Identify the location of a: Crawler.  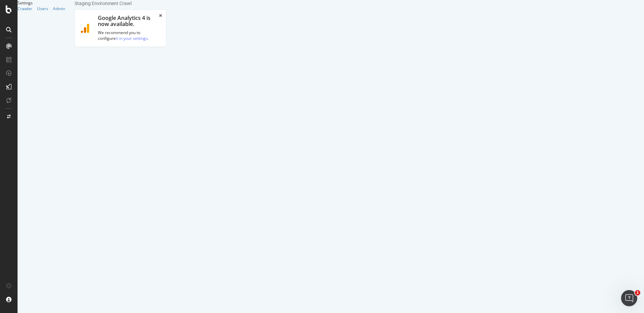
(25, 9).